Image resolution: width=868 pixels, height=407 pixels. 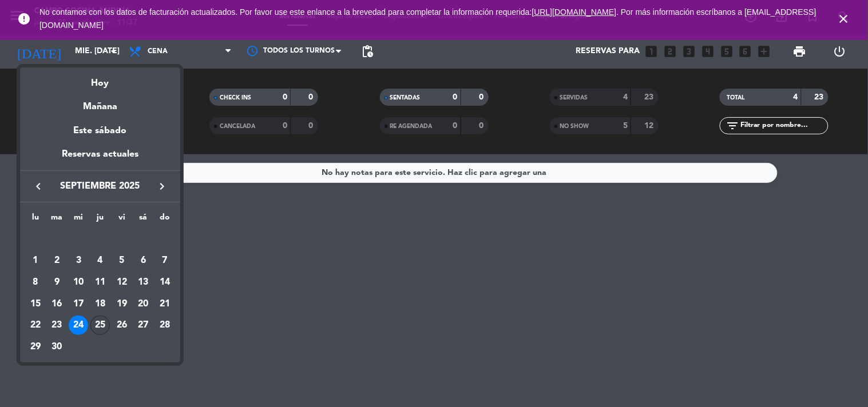 I want to click on td: 14 de septiembre de 2025, so click(x=165, y=283).